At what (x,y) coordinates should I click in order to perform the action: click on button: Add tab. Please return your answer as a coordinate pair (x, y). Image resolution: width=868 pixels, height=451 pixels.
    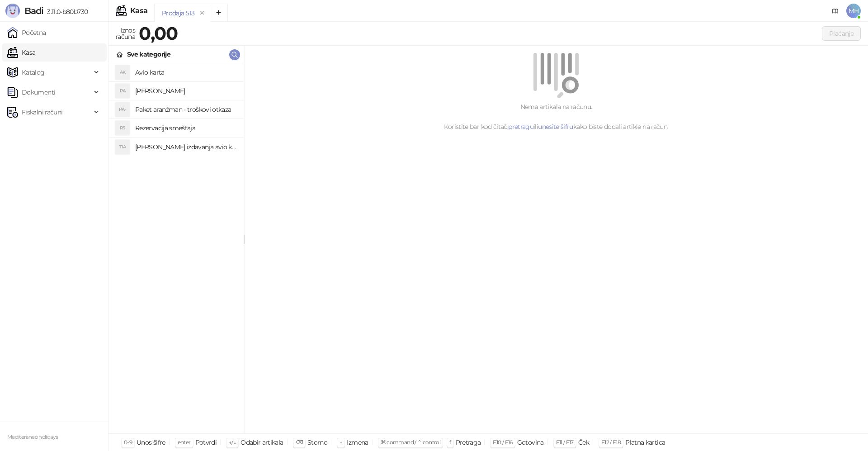
    Looking at the image, I should click on (219, 13).